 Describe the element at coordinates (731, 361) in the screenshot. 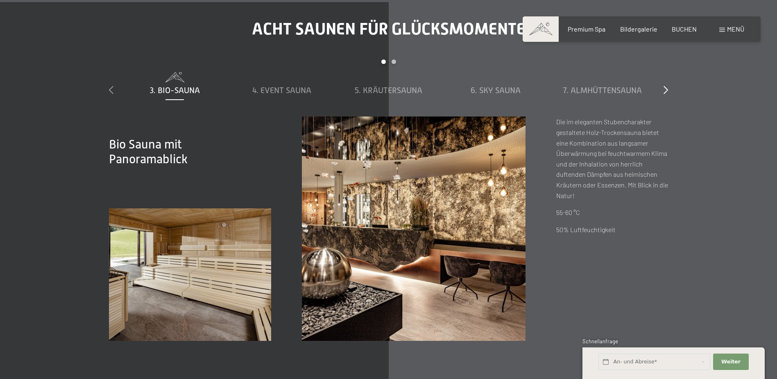

I see `button: Weiter` at that location.